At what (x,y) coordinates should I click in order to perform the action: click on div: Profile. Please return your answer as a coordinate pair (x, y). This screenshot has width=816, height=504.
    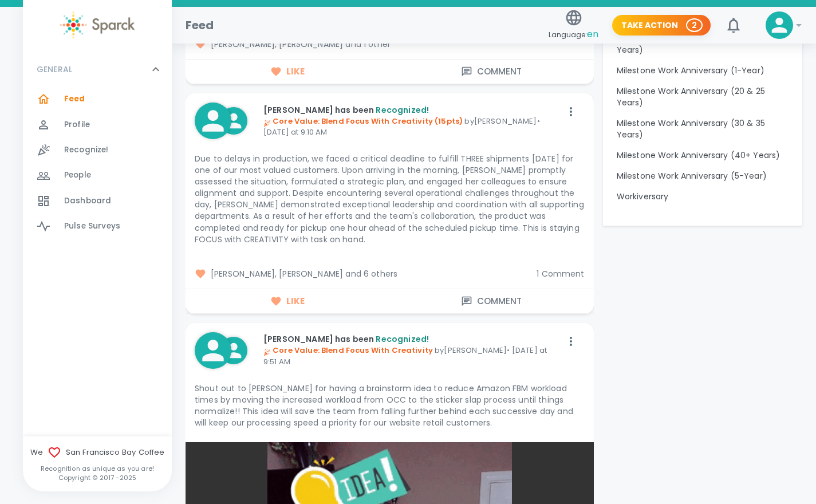
    Looking at the image, I should click on (98, 125).